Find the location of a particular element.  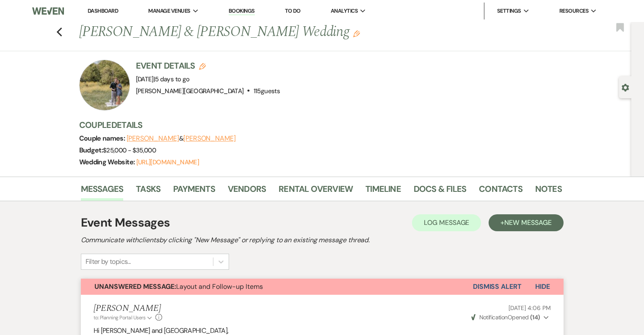

span: Budget: is located at coordinates (91, 150).